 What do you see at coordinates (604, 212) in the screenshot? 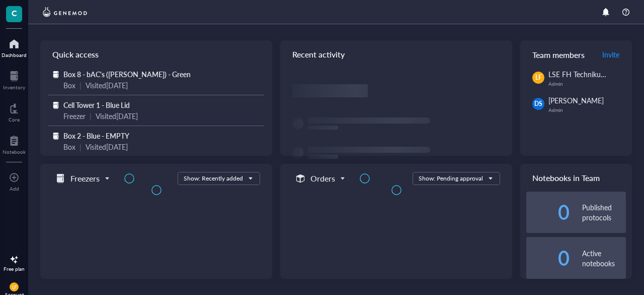
I see `div: Published protocols` at bounding box center [604, 212].